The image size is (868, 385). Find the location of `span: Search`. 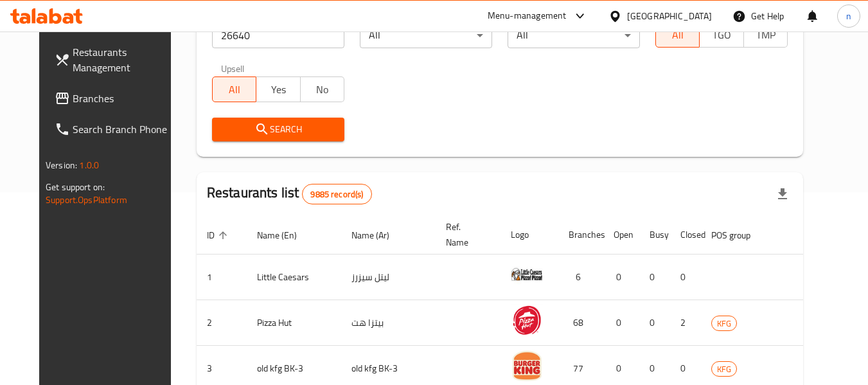

span: Search is located at coordinates (278, 129).